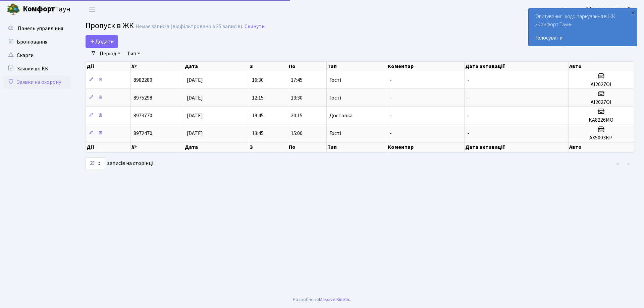 The width and height of the screenshot is (644, 308). What do you see at coordinates (37, 42) in the screenshot?
I see `a: Бронювання` at bounding box center [37, 42].